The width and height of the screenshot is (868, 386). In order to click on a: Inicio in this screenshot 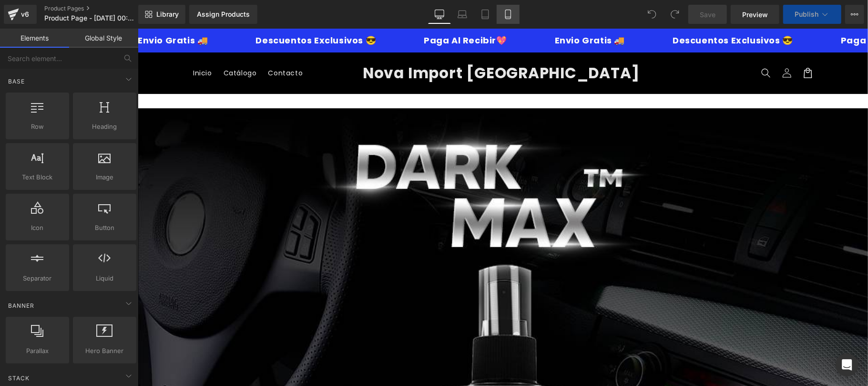, I will do `click(65, 44)`.